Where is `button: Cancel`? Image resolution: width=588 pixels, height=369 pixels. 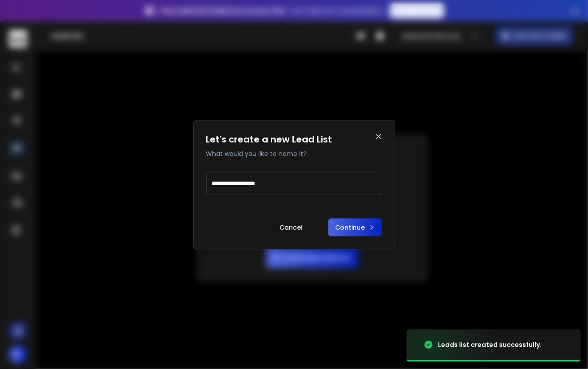
button: Cancel is located at coordinates (292, 227).